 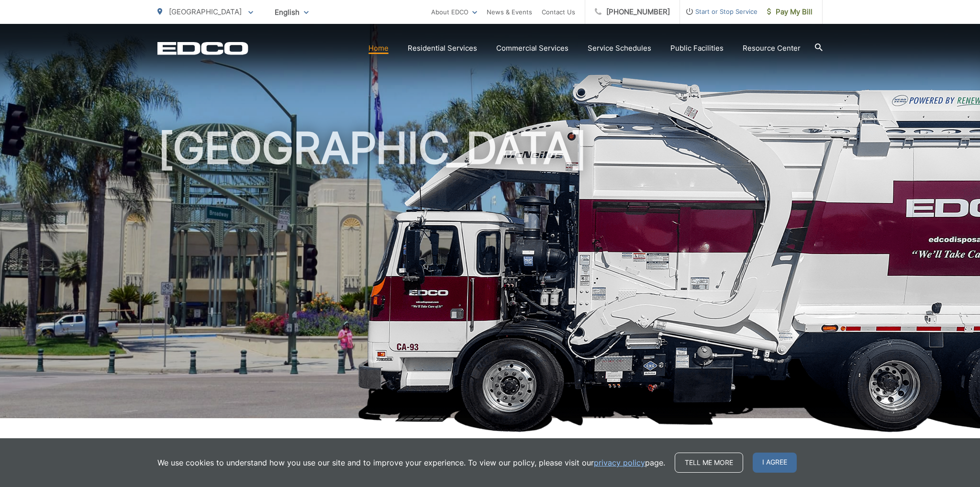 What do you see at coordinates (789, 12) in the screenshot?
I see `span: Pay My Bill` at bounding box center [789, 12].